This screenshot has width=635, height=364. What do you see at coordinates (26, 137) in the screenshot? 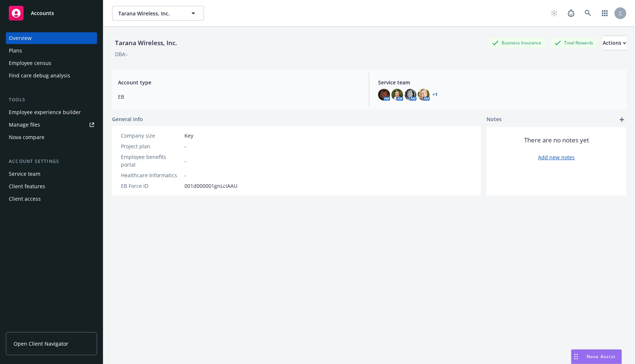
I see `div: Nova compare` at bounding box center [26, 137].